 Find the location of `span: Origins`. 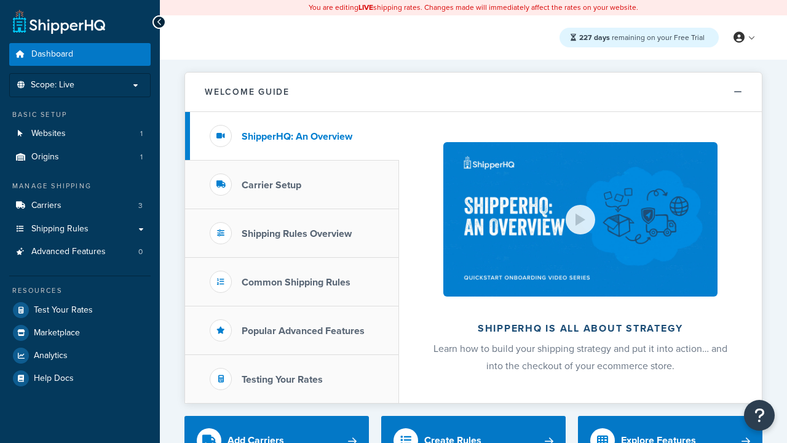

span: Origins is located at coordinates (45, 157).